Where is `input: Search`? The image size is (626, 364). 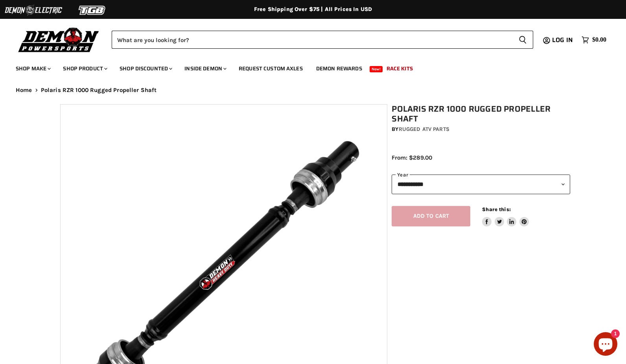 input: Search is located at coordinates (312, 40).